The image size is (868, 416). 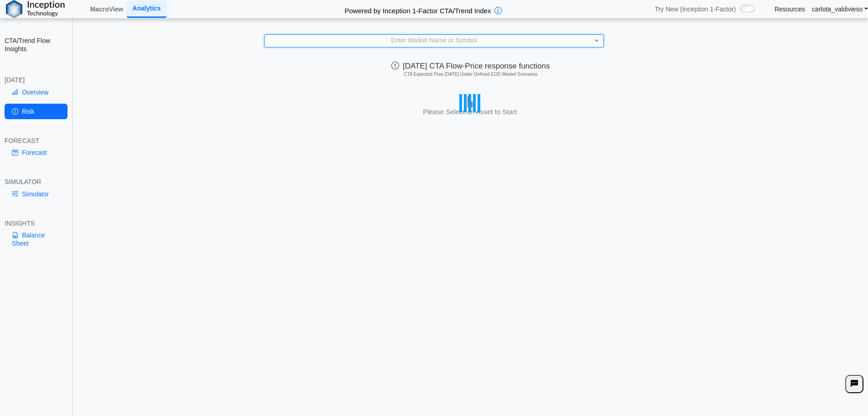 What do you see at coordinates (418, 9) in the screenshot?
I see `h2: Powered by Inception 1-Factor CTA/Trend Index` at bounding box center [418, 9].